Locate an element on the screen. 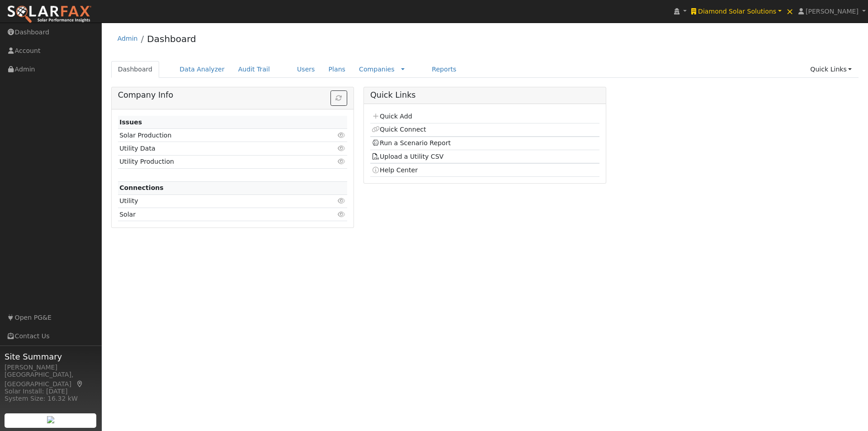 The image size is (868, 431). a: Run a Scenario Report is located at coordinates (411, 143).